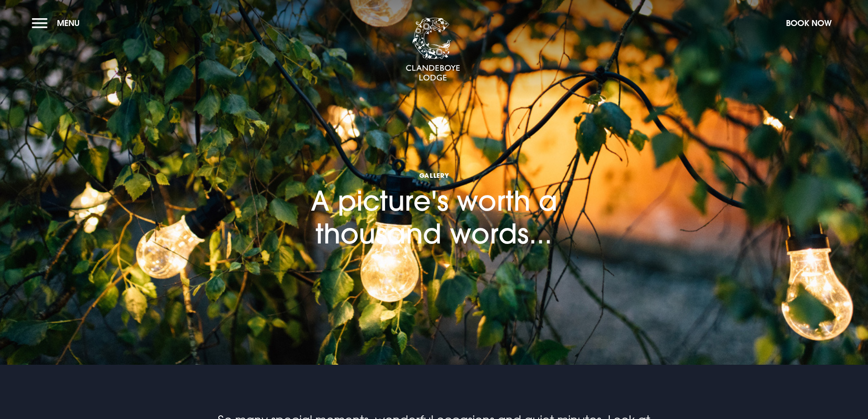 This screenshot has height=419, width=868. I want to click on span: Menu, so click(68, 23).